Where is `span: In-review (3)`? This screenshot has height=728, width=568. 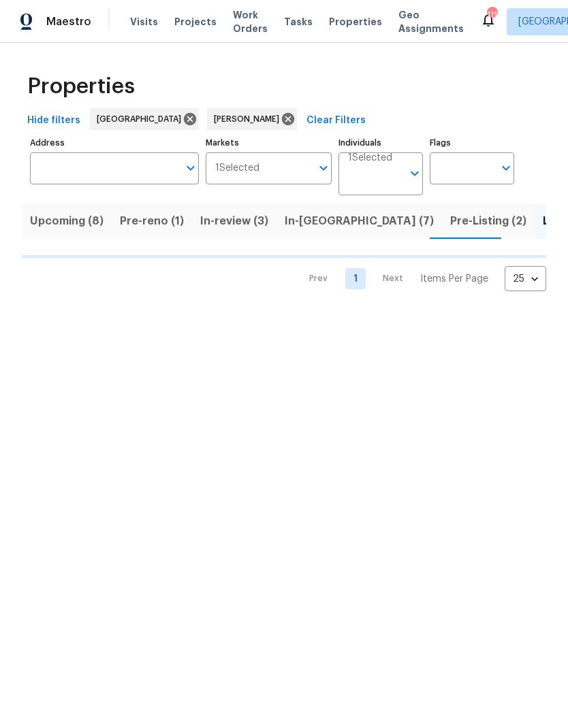 span: In-review (3) is located at coordinates (235, 221).